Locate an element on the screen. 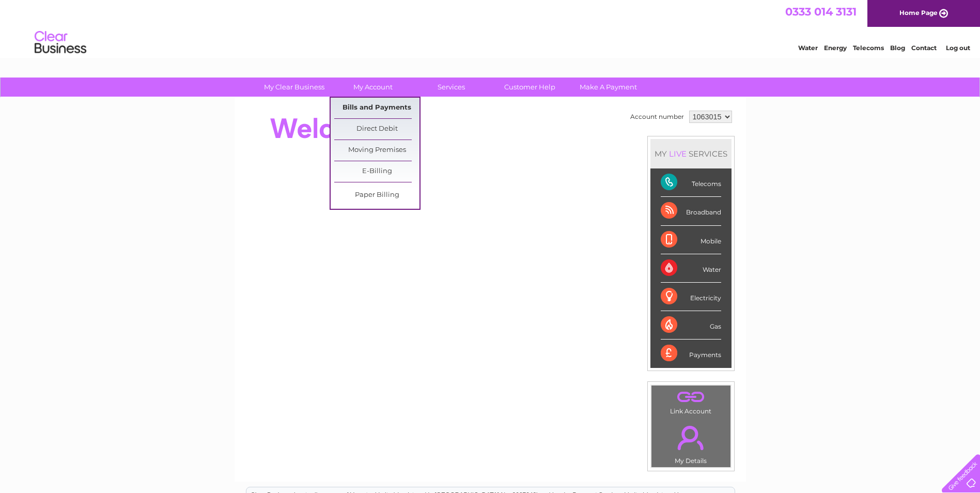 The width and height of the screenshot is (980, 493). a: Contact is located at coordinates (923, 47).